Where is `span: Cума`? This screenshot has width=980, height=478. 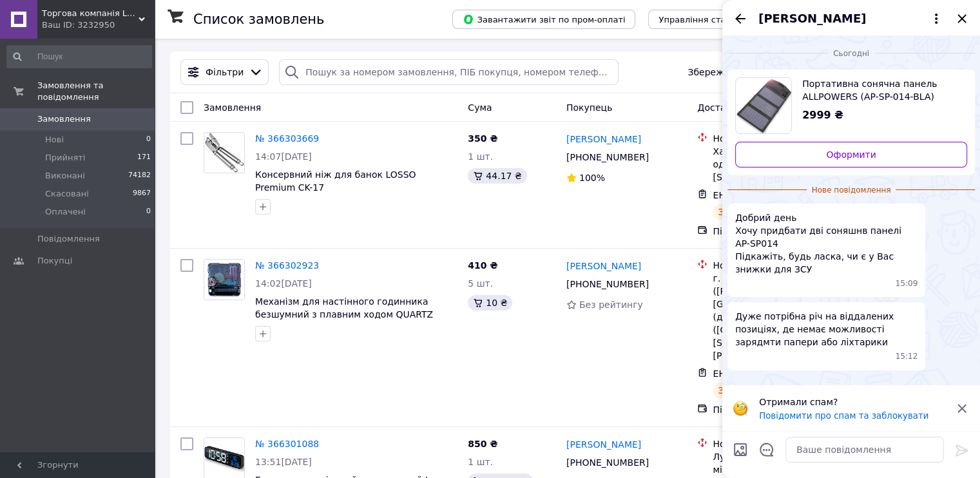 span: Cума is located at coordinates (480, 107).